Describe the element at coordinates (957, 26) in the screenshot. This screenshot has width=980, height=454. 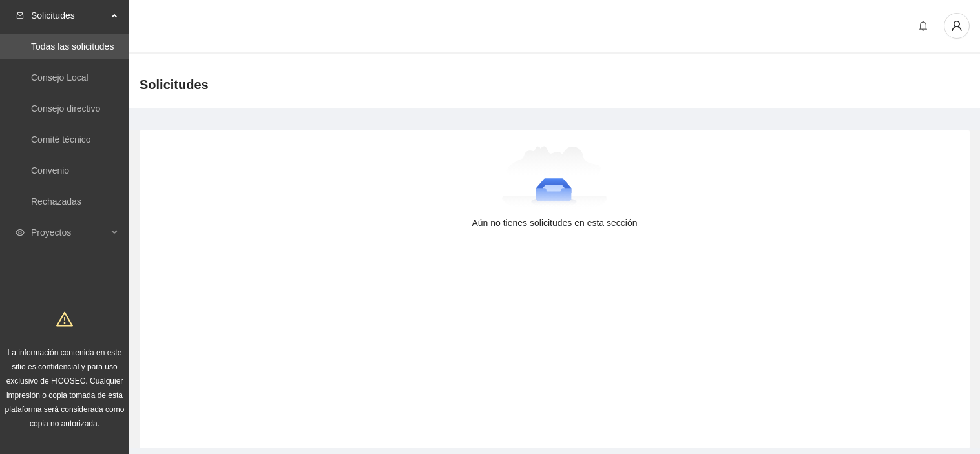
I see `button: user` at that location.